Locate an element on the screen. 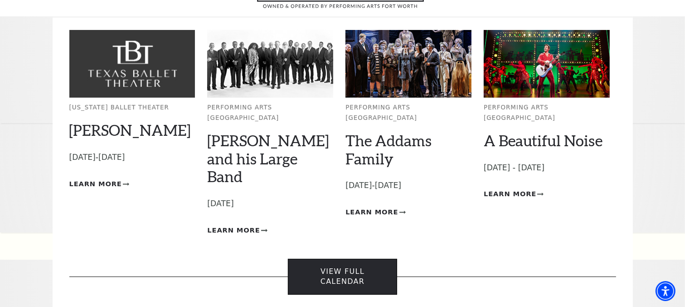  a: Learn More The Addams Family is located at coordinates (376, 212).